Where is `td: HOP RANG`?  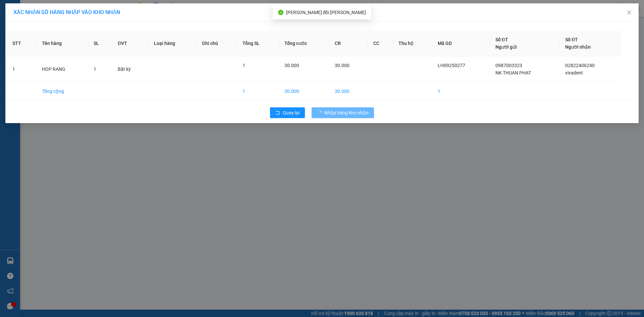 td: HOP RANG is located at coordinates (62, 69).